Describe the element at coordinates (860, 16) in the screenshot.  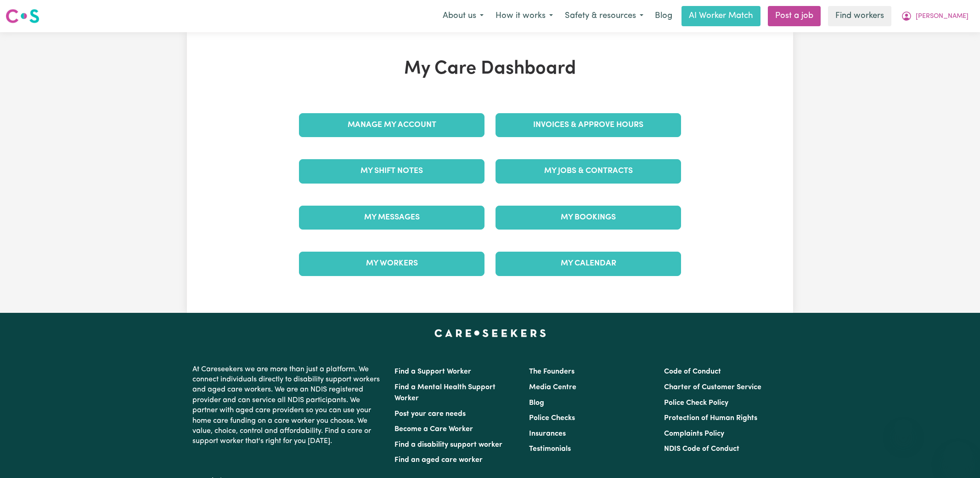
I see `a: Find workers` at that location.